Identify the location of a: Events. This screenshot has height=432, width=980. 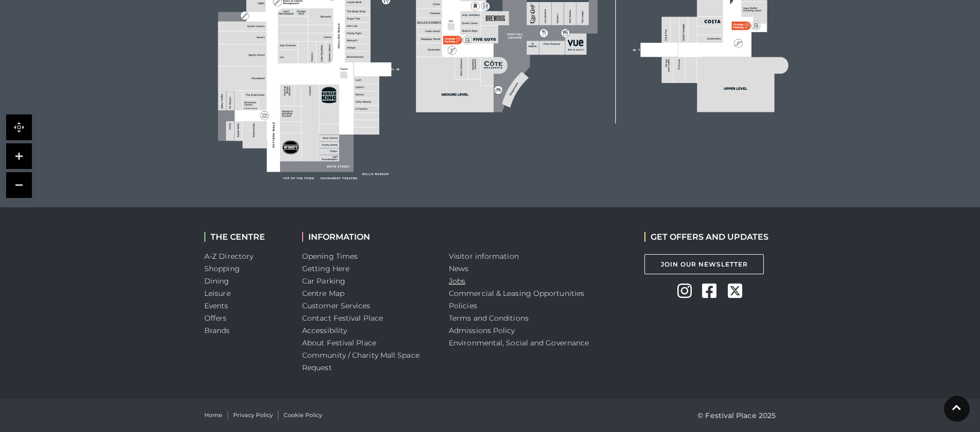
(217, 306).